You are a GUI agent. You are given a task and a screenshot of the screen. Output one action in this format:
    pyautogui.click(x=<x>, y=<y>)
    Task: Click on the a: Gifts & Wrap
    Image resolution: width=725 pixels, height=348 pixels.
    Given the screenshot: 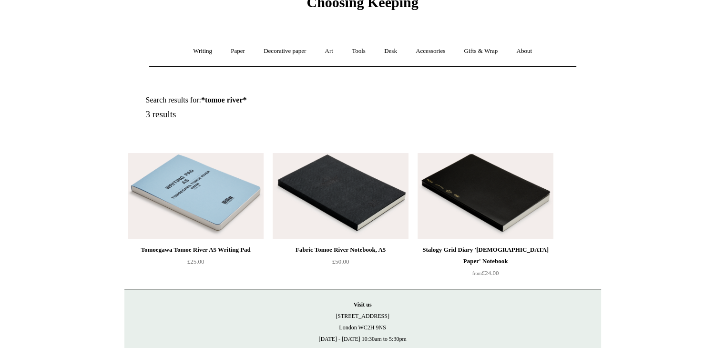 What is the action you would take?
    pyautogui.click(x=481, y=51)
    